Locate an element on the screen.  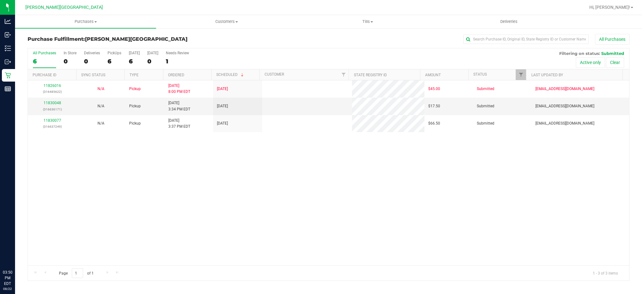
span: Deliveries is located at coordinates (509, 22).